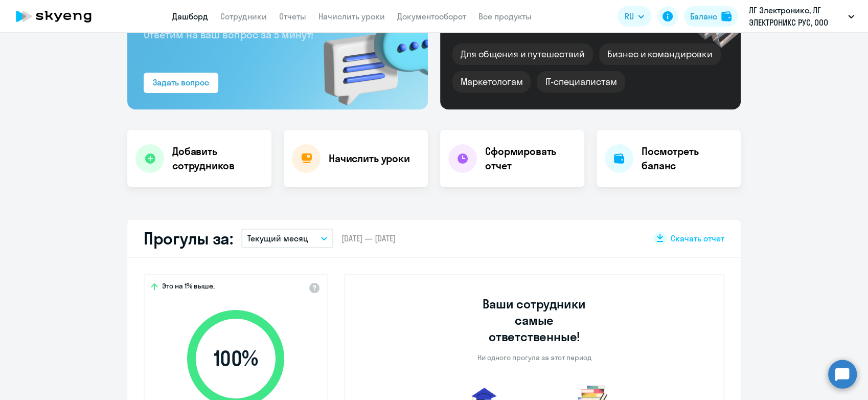  Describe the element at coordinates (687, 159) in the screenshot. I see `h4: Посмотреть баланс` at that location.